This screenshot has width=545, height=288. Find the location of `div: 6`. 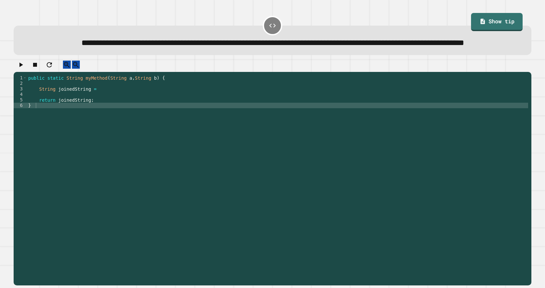

div: 6 is located at coordinates (20, 105).